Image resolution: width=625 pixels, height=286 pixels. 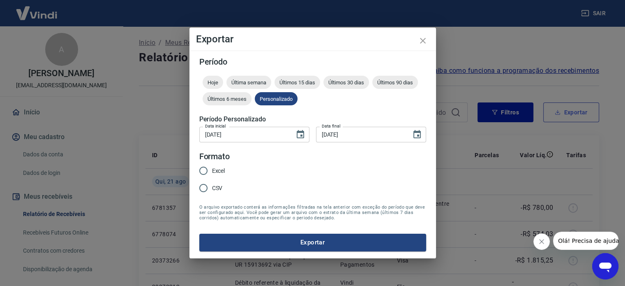 What do you see at coordinates (423, 41) in the screenshot?
I see `button: close` at bounding box center [423, 41].